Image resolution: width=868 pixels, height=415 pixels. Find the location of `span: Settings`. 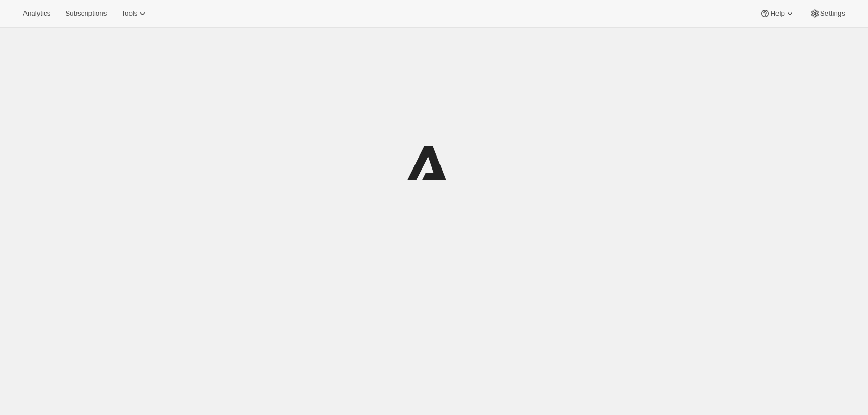

span: Settings is located at coordinates (833, 13).